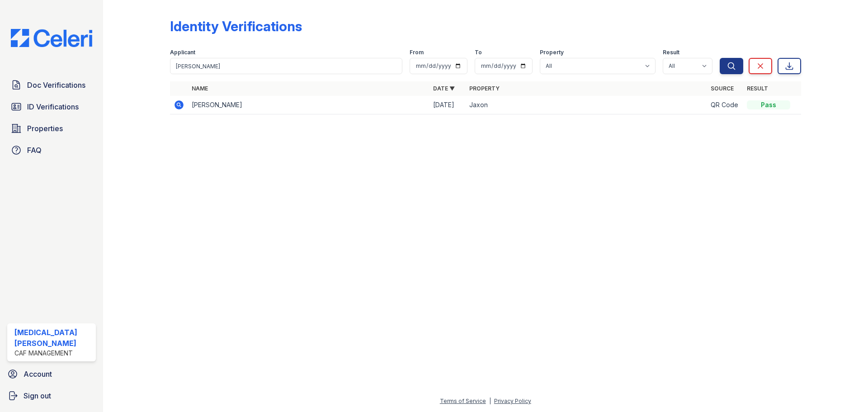  I want to click on input: Search by name or phone number, so click(286, 66).